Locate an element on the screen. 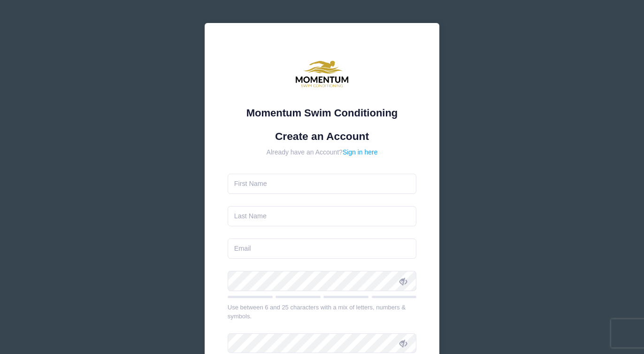 This screenshot has width=644, height=354. div: Already have an Account? is located at coordinates (322, 152).